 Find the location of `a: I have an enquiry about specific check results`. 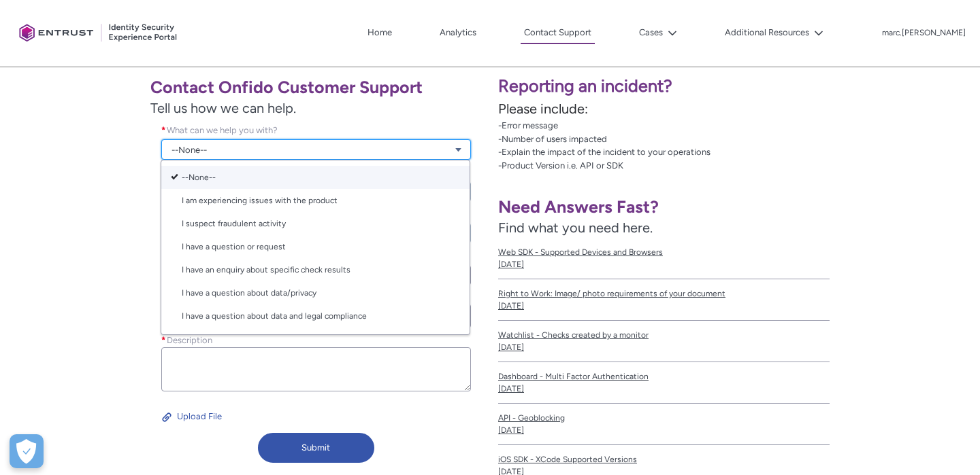

a: I have an enquiry about specific check results is located at coordinates (315, 270).